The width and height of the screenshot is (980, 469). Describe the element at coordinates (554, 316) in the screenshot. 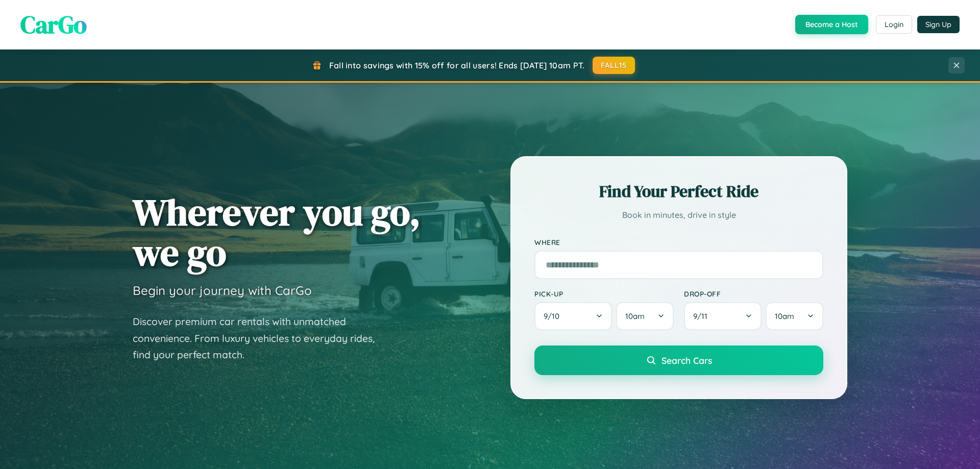

I see `span: 9 / 10` at that location.